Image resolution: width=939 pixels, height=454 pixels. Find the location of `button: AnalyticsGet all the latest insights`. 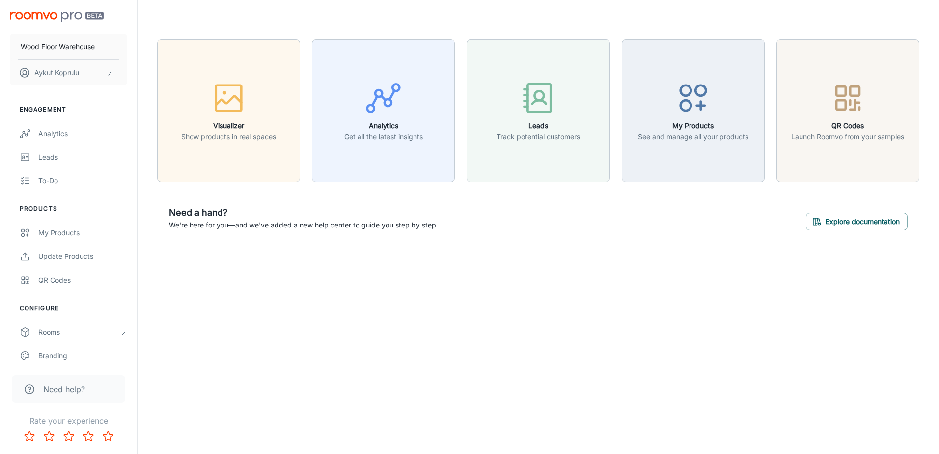

button: AnalyticsGet all the latest insights is located at coordinates (383, 110).